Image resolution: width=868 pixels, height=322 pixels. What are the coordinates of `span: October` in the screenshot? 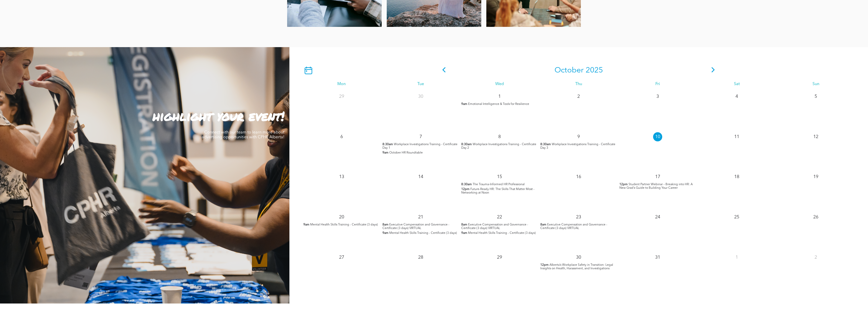 It's located at (569, 70).